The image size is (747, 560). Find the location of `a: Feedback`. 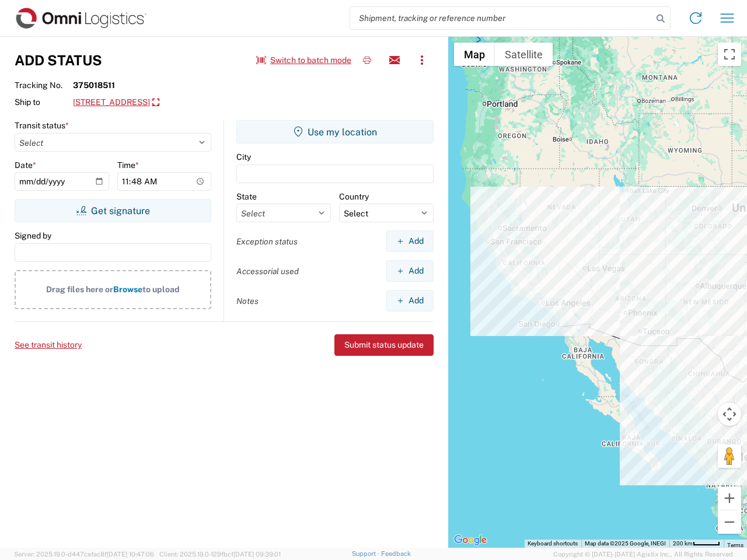

a: Feedback is located at coordinates (396, 553).